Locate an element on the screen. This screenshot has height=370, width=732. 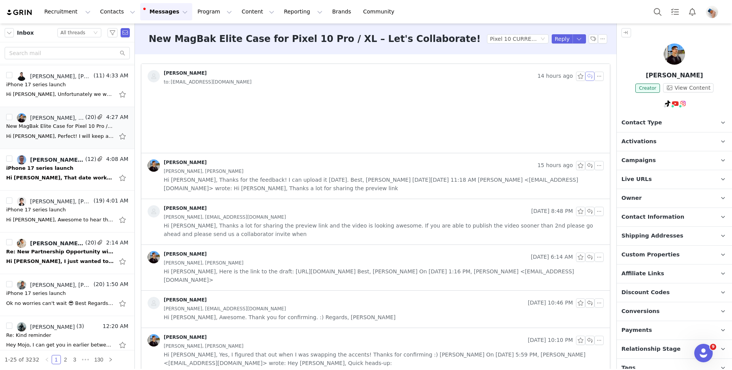
li: Previous Page is located at coordinates (47, 360).